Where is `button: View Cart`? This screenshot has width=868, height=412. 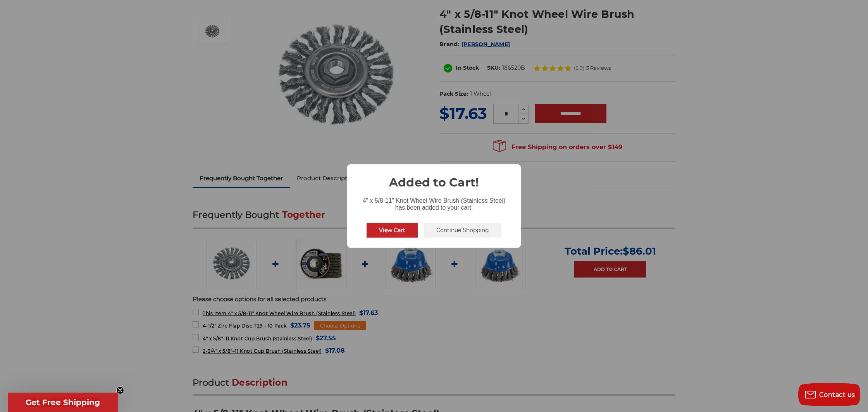
button: View Cart is located at coordinates (392, 230).